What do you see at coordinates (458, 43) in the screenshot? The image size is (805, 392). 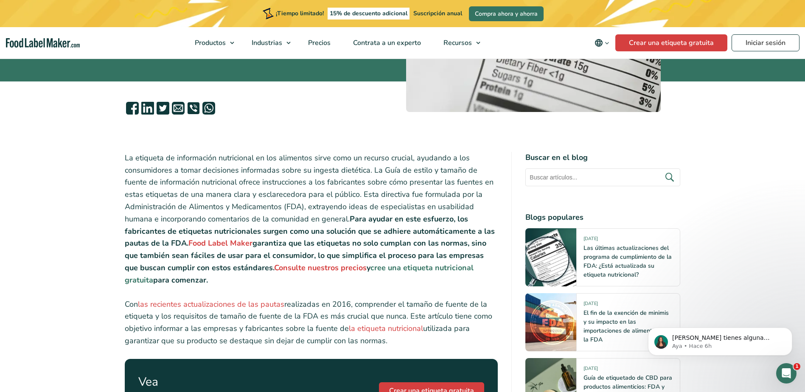 I see `a: Recursos` at bounding box center [458, 43].